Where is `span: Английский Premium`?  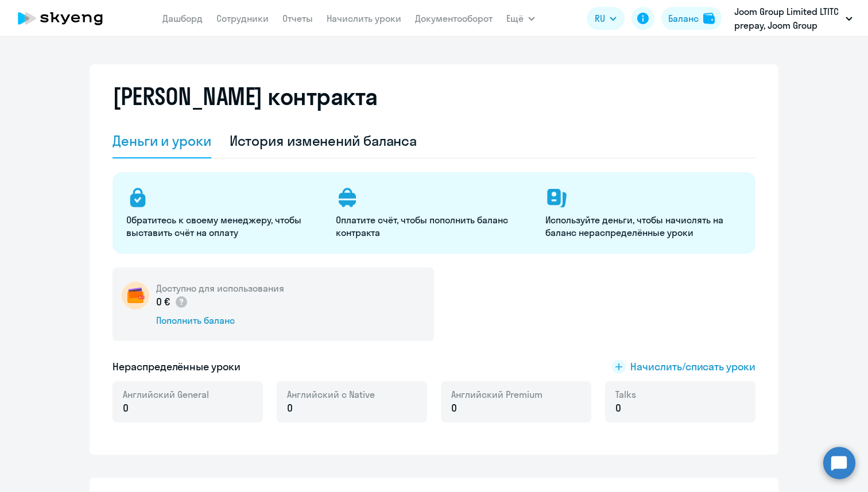 span: Английский Premium is located at coordinates (496, 394).